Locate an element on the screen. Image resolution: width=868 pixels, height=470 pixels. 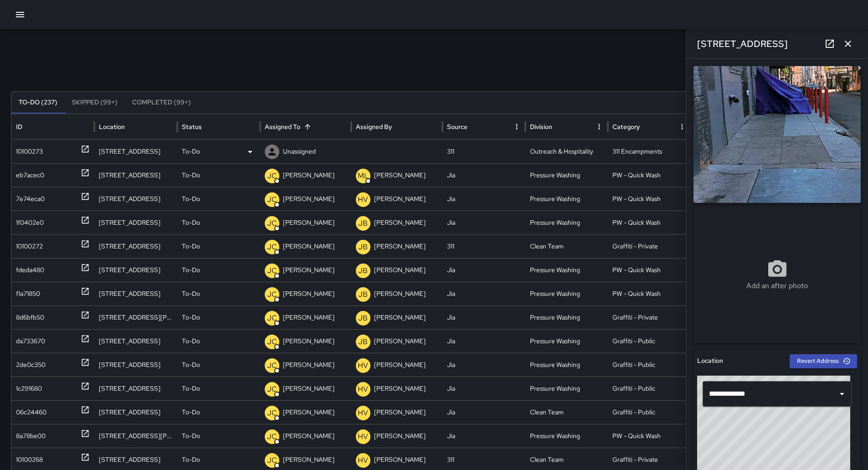
div: 60 6th Street is located at coordinates (136, 199).